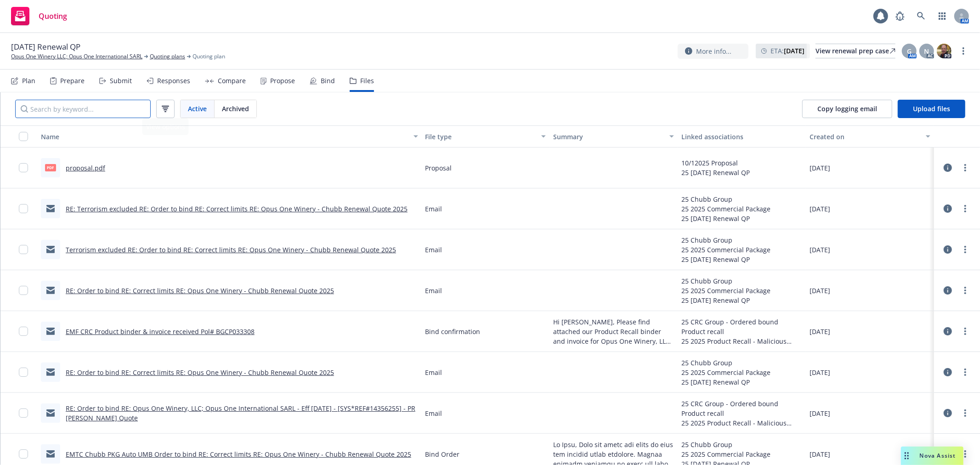 This screenshot has width=980, height=465. What do you see at coordinates (438, 168) in the screenshot?
I see `span: Proposal` at bounding box center [438, 168].